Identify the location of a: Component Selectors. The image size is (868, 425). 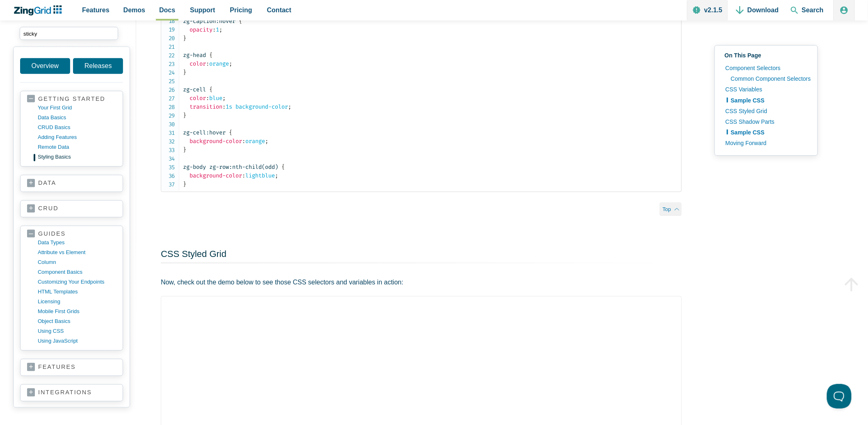
(767, 68).